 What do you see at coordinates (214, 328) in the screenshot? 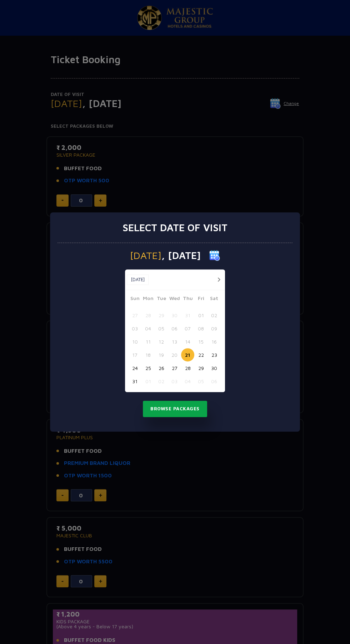
I see `button: 09` at bounding box center [214, 328].